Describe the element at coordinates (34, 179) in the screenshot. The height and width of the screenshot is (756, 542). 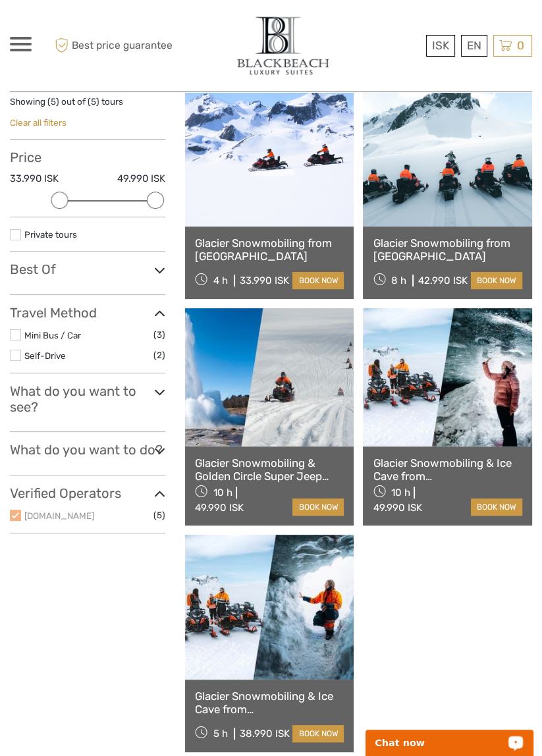
I see `label: 33.990 ISK` at that location.